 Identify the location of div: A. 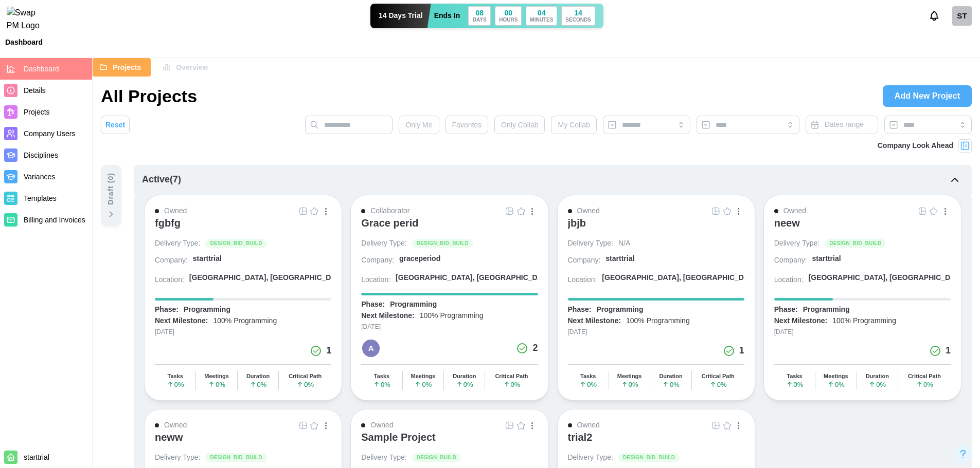
(371, 349).